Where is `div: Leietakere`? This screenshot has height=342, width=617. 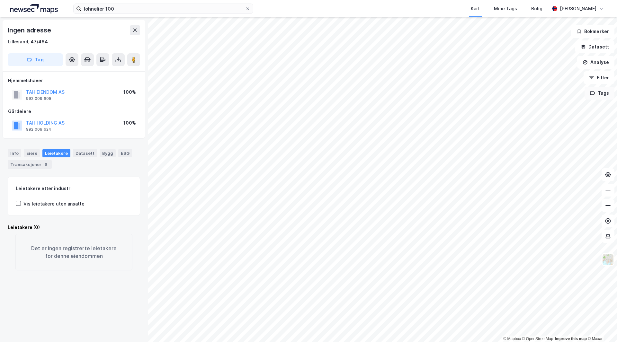 div: Leietakere is located at coordinates (56, 153).